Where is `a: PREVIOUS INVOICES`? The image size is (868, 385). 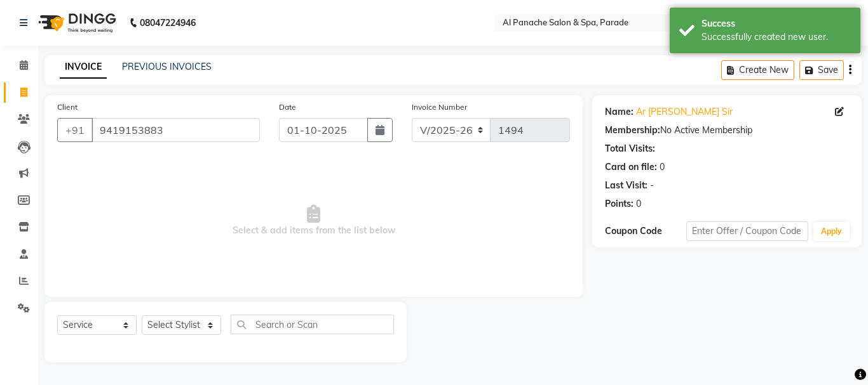 a: PREVIOUS INVOICES is located at coordinates (166, 67).